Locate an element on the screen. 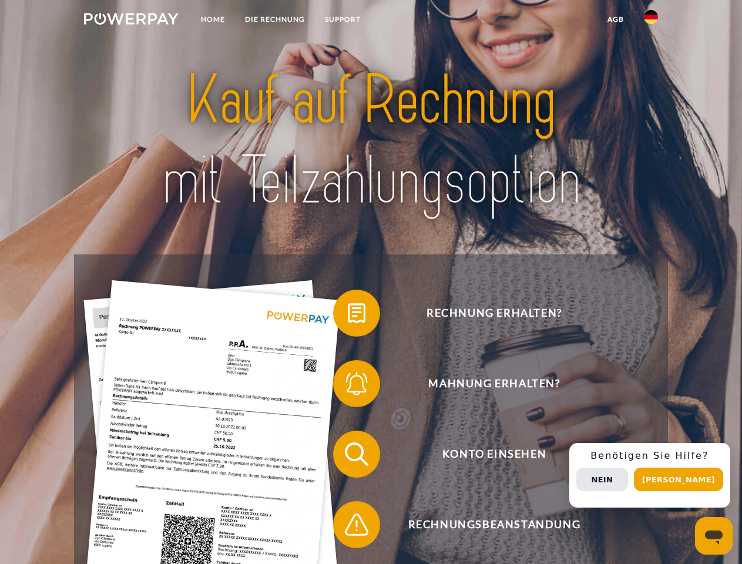  img: qb_bill.svg is located at coordinates (357, 313).